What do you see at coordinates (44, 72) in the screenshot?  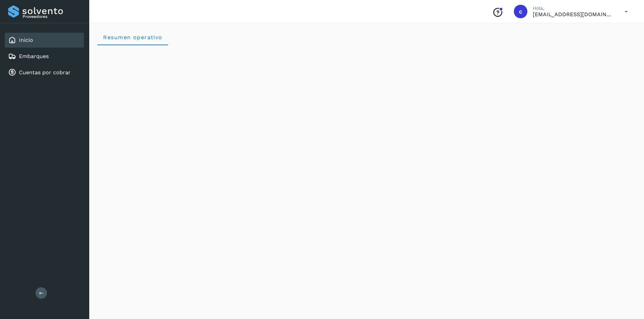 I see `div: Cuentas por cobrar` at bounding box center [44, 72].